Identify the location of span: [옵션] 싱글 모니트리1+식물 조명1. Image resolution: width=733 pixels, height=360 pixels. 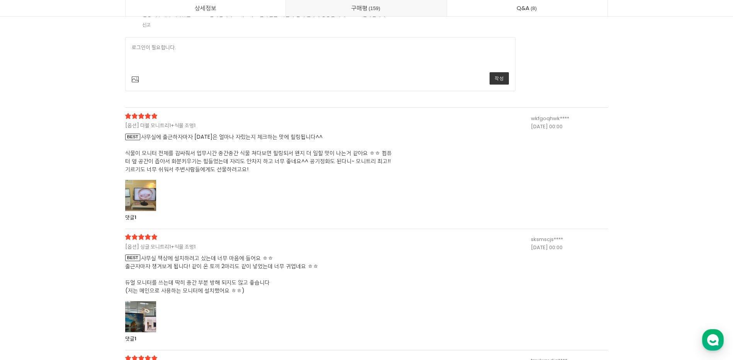
(251, 247).